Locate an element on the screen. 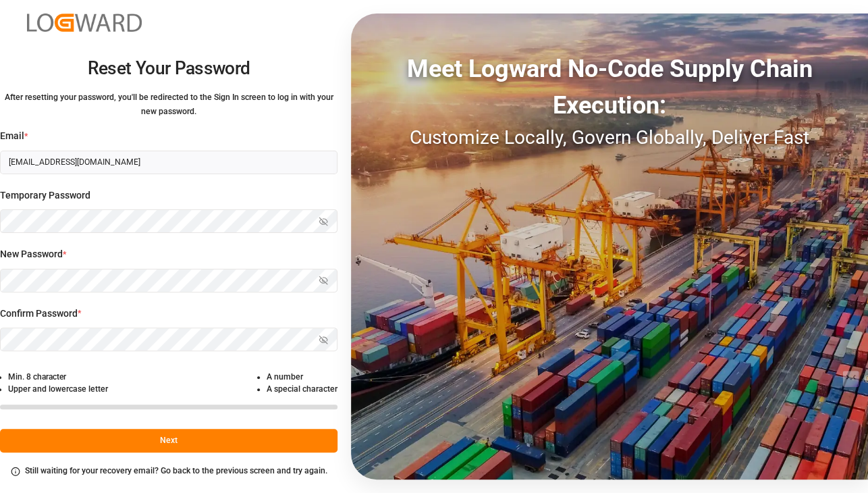 Image resolution: width=868 pixels, height=493 pixels. li: Min. 8 character is located at coordinates (58, 377).